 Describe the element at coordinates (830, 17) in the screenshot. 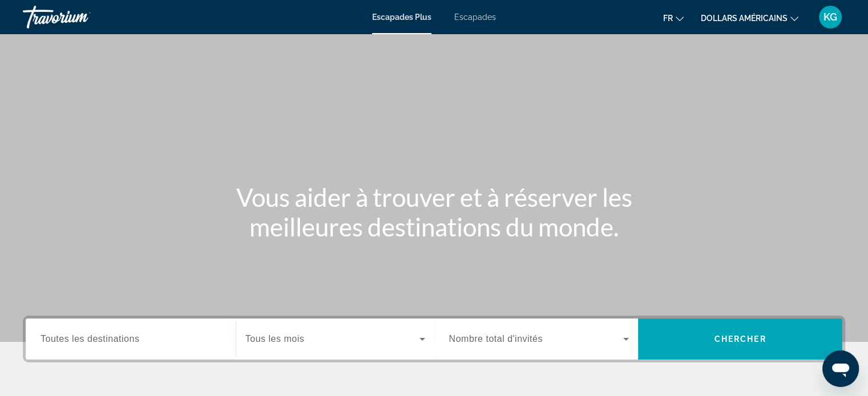

I see `button: Menu utilisateur` at that location.